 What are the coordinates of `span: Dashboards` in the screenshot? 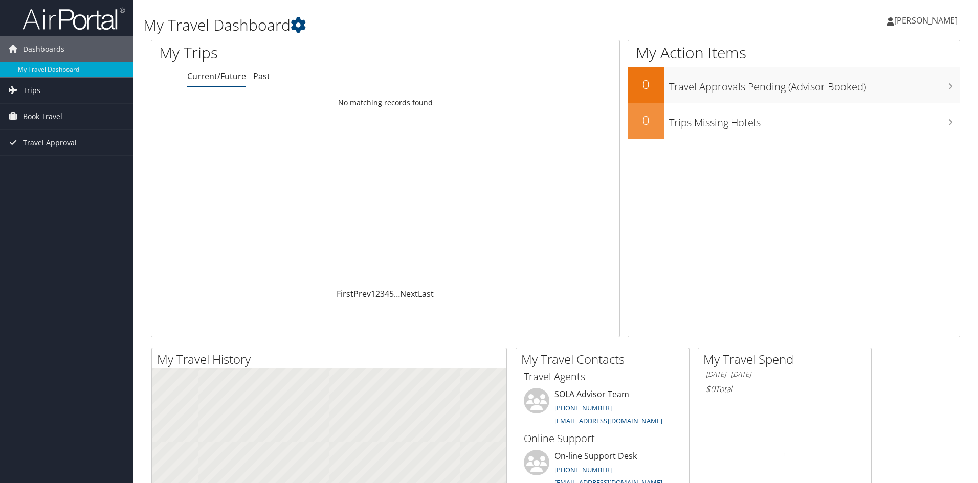 It's located at (43, 49).